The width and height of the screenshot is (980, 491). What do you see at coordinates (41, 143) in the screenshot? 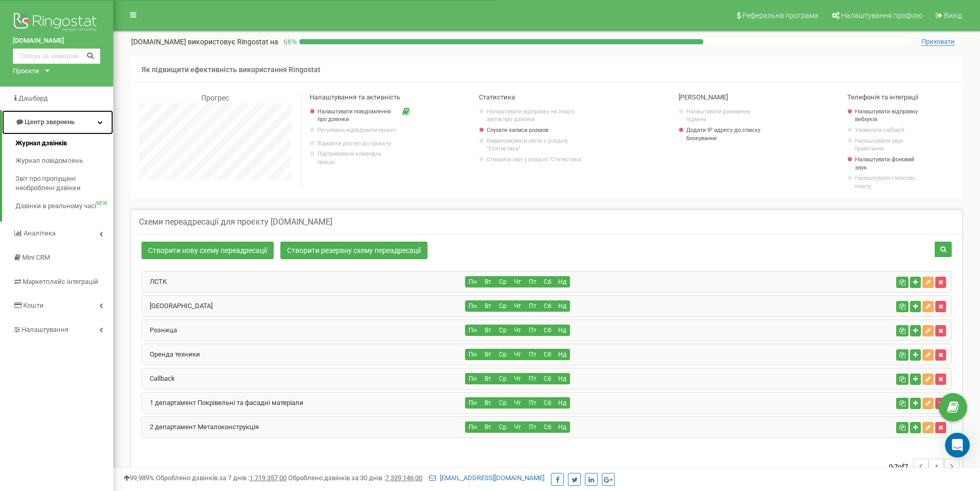
I see `span: Журнал дзвінків` at bounding box center [41, 143].